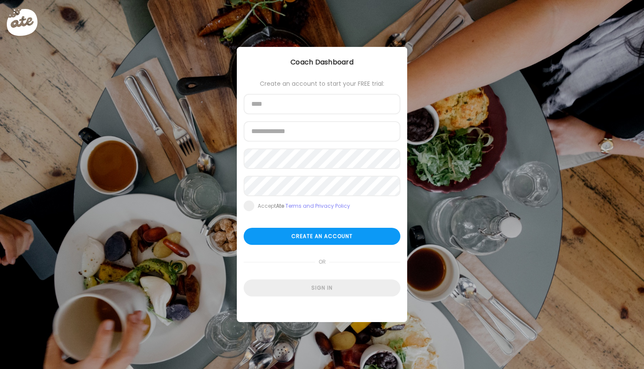 This screenshot has height=369, width=644. What do you see at coordinates (280, 205) in the screenshot?
I see `b: Ate` at bounding box center [280, 205].